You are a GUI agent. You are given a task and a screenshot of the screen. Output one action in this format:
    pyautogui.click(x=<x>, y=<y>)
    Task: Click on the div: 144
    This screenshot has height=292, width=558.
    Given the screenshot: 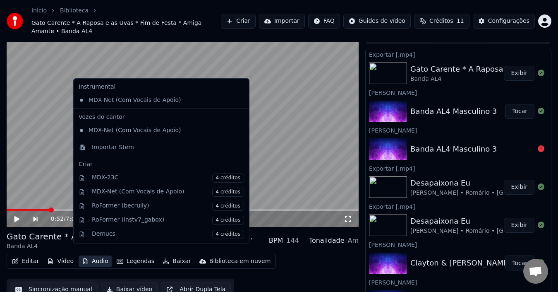 What is the action you would take?
    pyautogui.click(x=293, y=240)
    